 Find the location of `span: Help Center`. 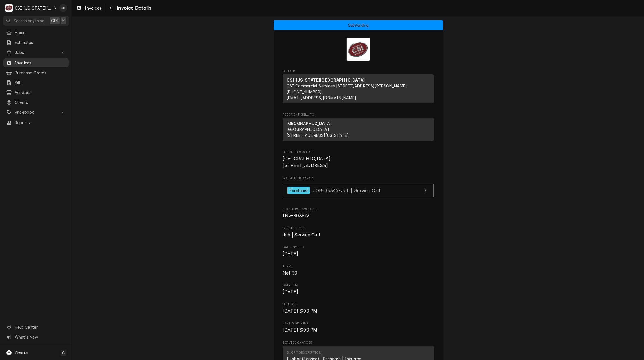

span: Help Center is located at coordinates (40, 327).